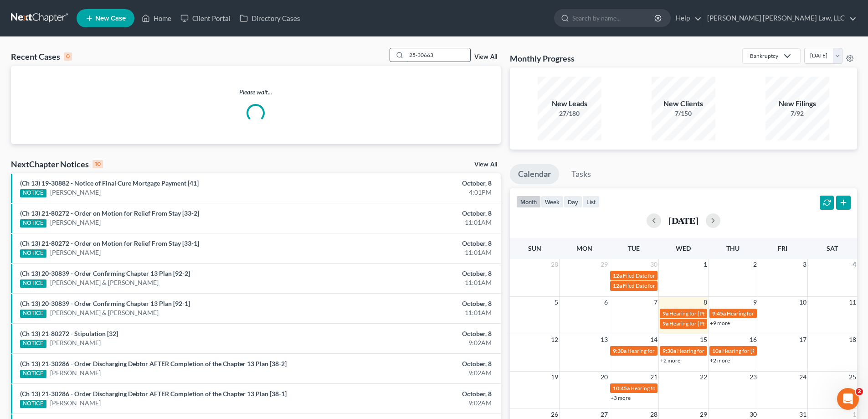  I want to click on span: 10:45a, so click(621, 388).